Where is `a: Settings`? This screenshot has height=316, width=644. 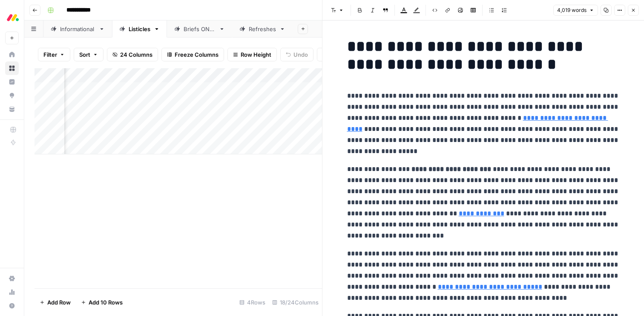
a: Settings is located at coordinates (12, 278).